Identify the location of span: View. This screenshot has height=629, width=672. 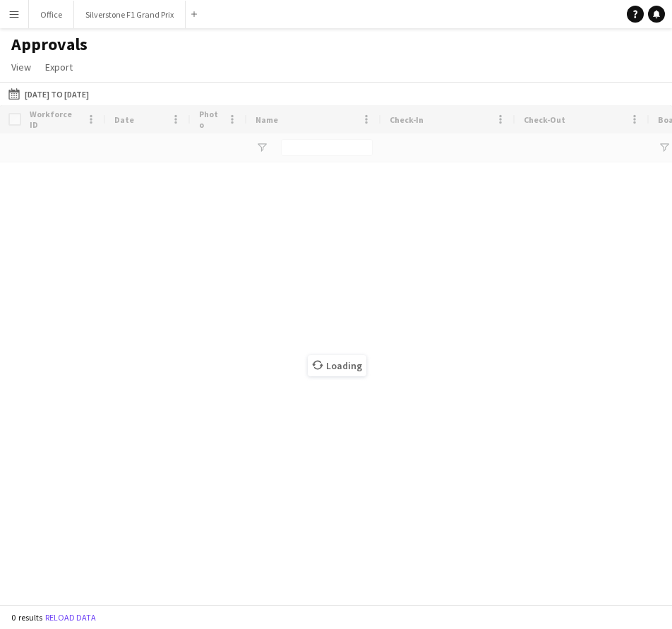
(21, 67).